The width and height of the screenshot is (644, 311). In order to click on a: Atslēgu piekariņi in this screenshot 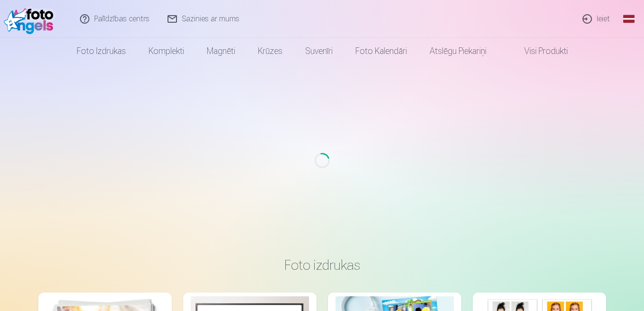, I will do `click(458, 51)`.